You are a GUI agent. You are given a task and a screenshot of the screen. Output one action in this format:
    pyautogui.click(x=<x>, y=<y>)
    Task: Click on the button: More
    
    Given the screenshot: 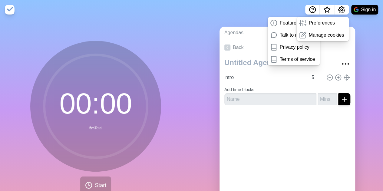 What is the action you would take?
    pyautogui.click(x=345, y=64)
    